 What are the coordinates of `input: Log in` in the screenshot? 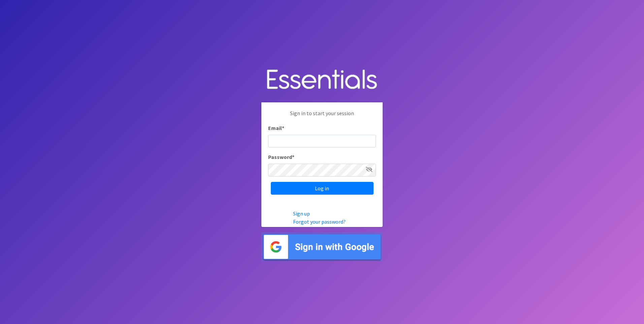 It's located at (322, 188).